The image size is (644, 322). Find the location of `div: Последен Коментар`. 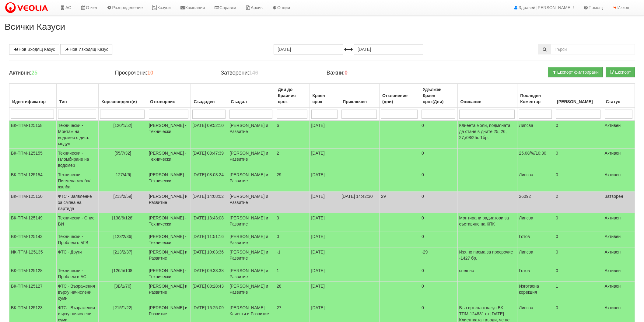

div: Последен Коментар is located at coordinates (535, 99).